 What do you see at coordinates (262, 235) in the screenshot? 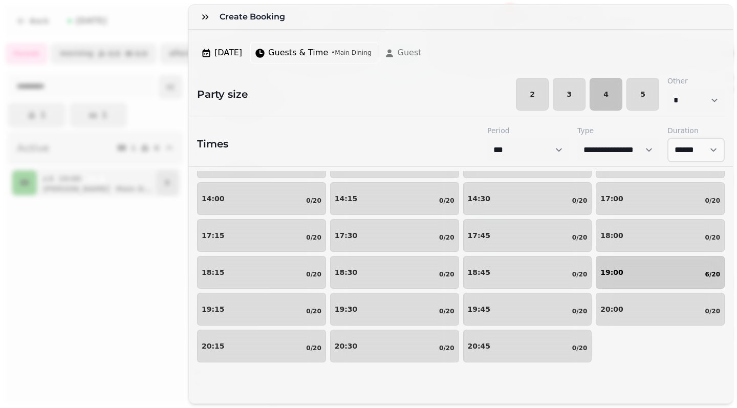
I see `button: 17:150/20` at bounding box center [262, 235].